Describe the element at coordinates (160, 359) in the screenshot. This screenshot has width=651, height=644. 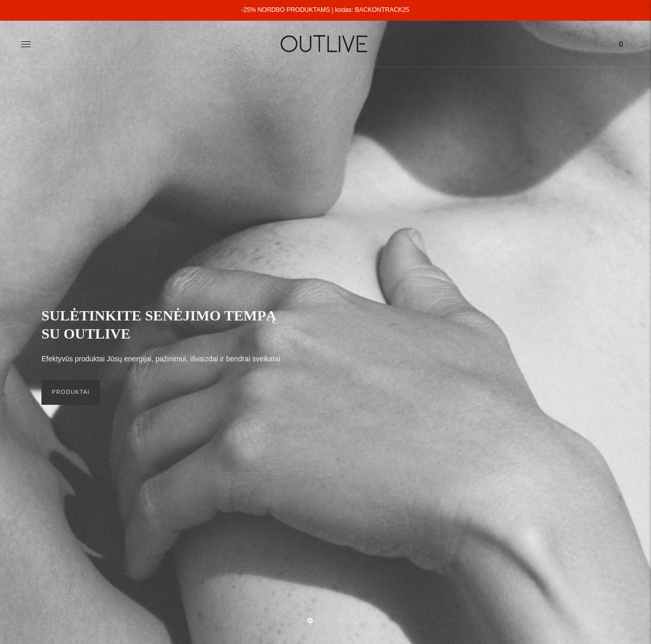
I see `p: Efektyvūs produktai Jūsų energijai, pažinimui, išvaizdai ir bendrai sveikatai` at that location.